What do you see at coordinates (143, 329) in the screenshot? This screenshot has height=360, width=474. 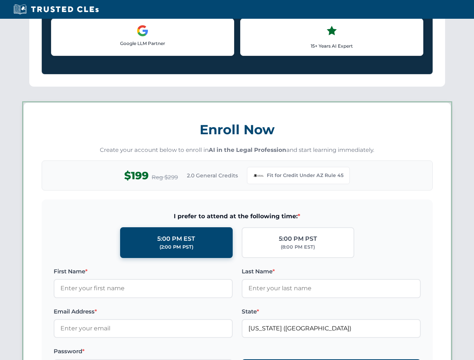 I see `input: Enter your email` at bounding box center [143, 329].